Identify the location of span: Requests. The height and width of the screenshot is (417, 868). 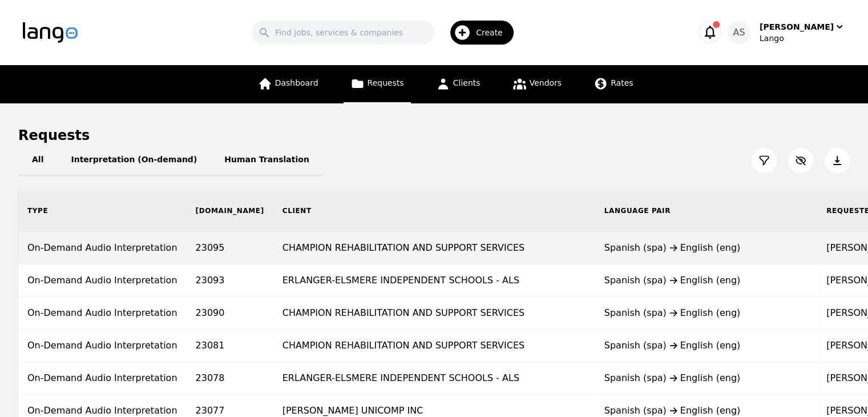
(386, 83).